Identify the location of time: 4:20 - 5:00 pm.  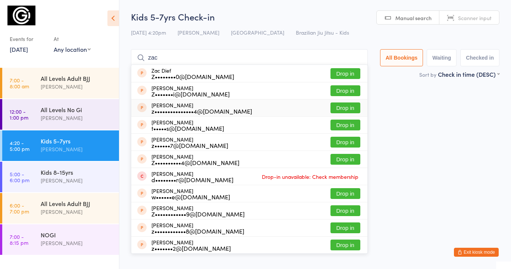
(19, 146).